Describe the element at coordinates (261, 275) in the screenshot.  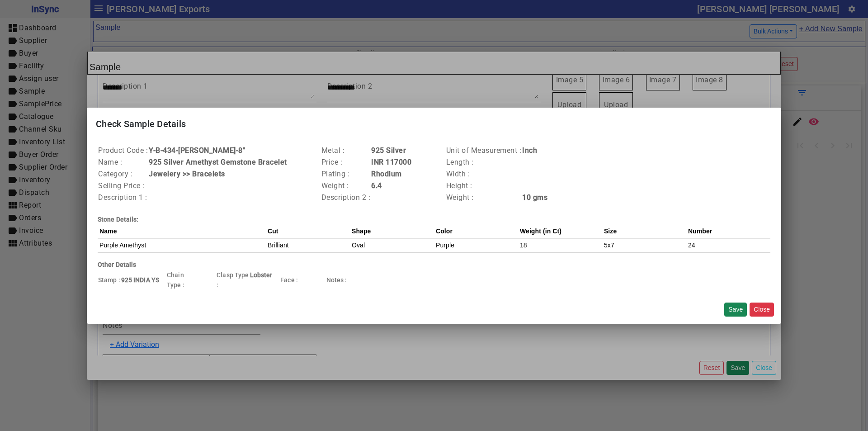
I see `b: Lobster` at that location.